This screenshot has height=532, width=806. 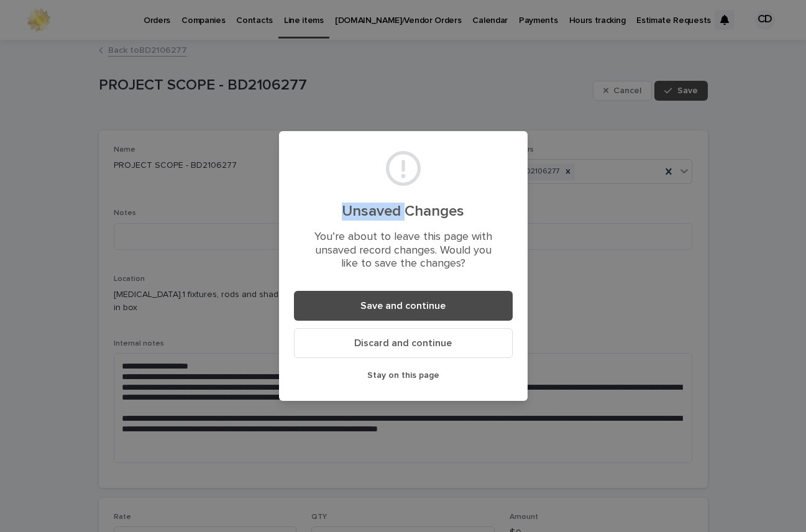 I want to click on span: Discard and continue, so click(x=403, y=343).